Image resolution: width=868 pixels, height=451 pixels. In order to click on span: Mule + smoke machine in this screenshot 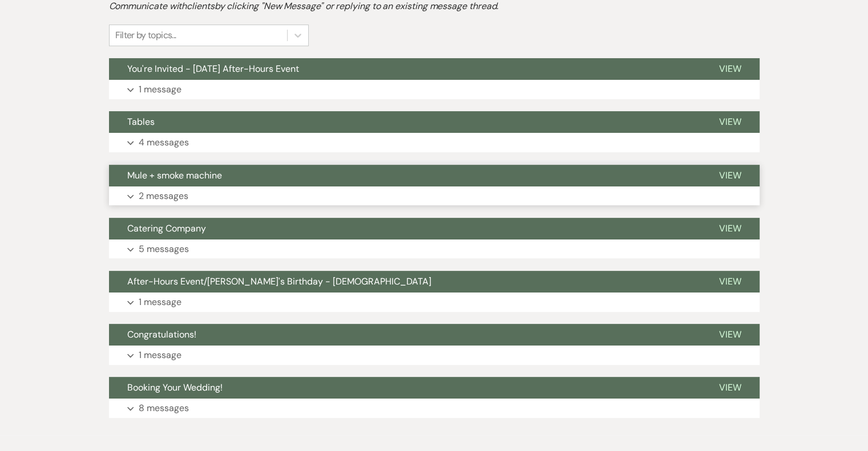, I will do `click(174, 175)`.